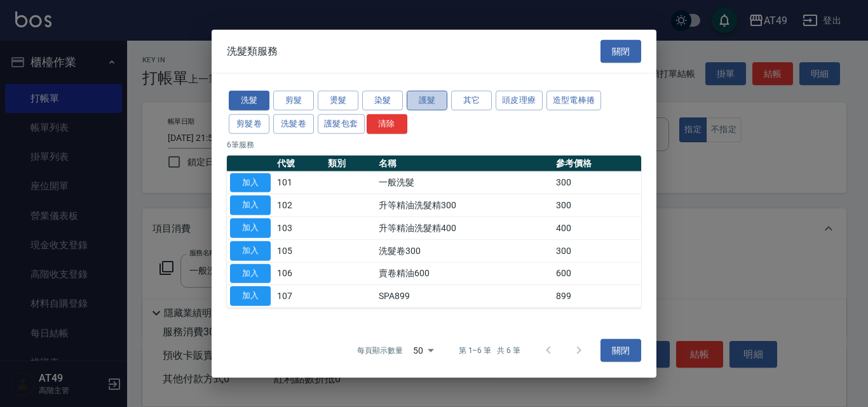  What do you see at coordinates (464, 251) in the screenshot?
I see `td: 洗髮卷300` at bounding box center [464, 251].